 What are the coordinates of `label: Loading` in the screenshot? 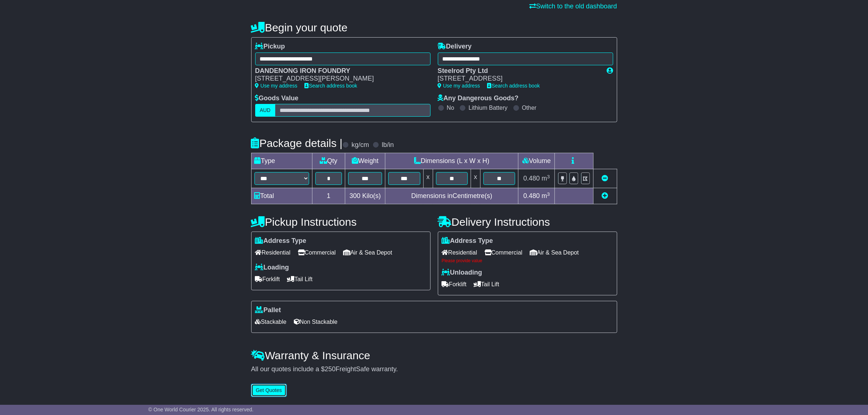 It's located at (272, 267).